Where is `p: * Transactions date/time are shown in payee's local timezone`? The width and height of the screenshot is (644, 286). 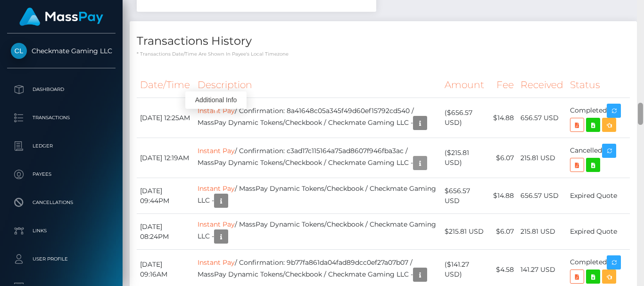
p: * Transactions date/time are shown in payee's local timezone is located at coordinates (383, 53).